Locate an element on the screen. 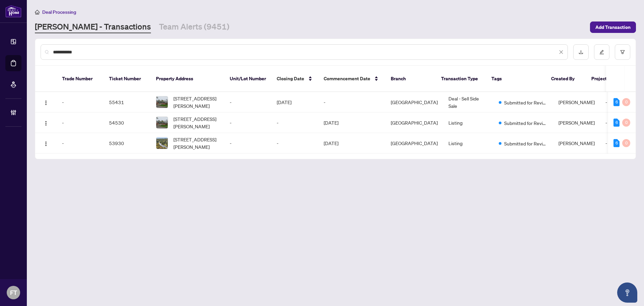  td: 55431 is located at coordinates (127, 102).